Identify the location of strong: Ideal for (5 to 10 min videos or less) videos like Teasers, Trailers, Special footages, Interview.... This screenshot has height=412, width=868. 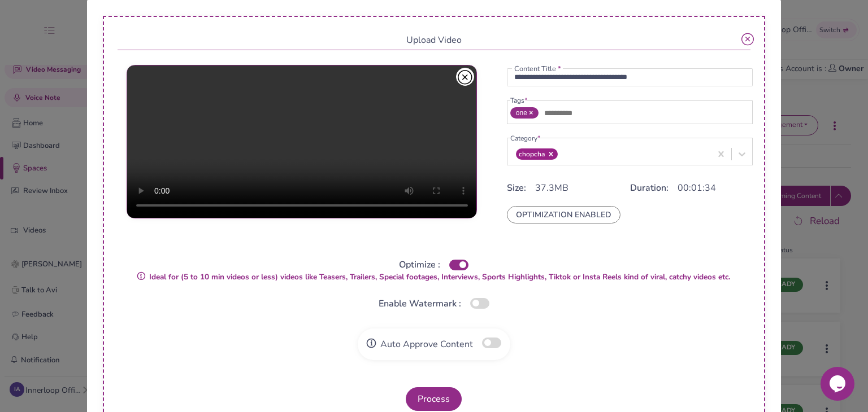
(433, 277).